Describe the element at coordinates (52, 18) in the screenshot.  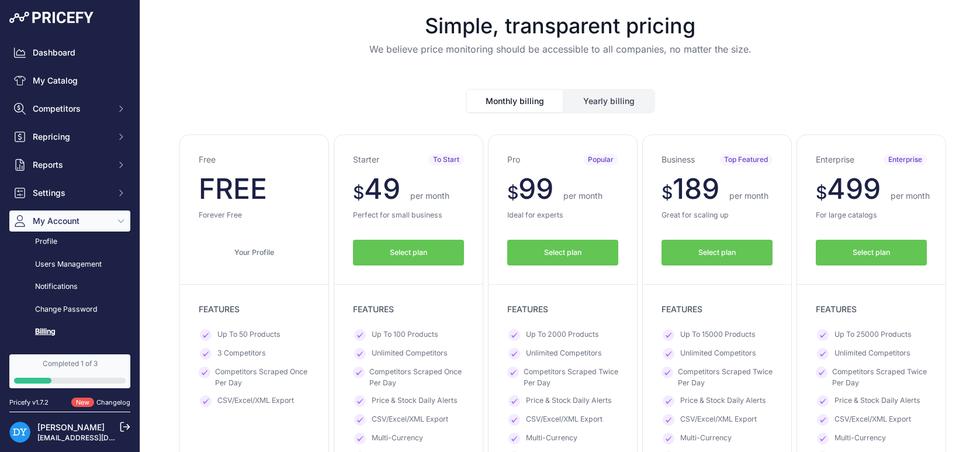
I see `img: Pricefy Logo` at that location.